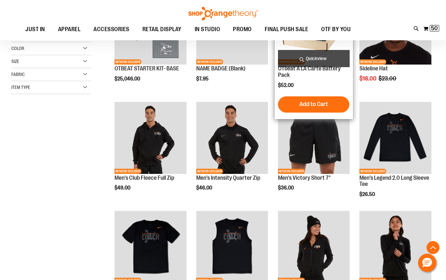 The image size is (446, 280). What do you see at coordinates (144, 178) in the screenshot?
I see `a: Men's Club Fleece Full Zip` at bounding box center [144, 178].